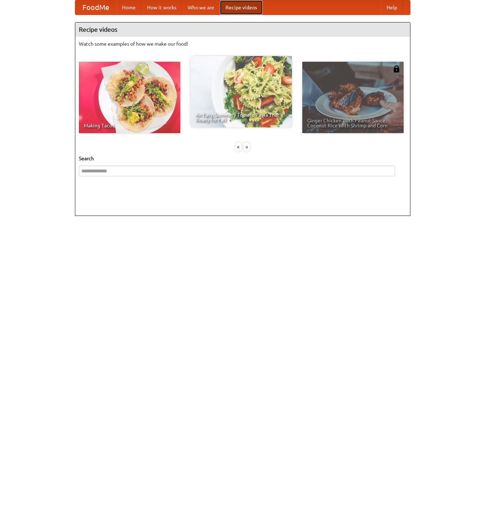 This screenshot has width=485, height=505. What do you see at coordinates (241, 92) in the screenshot?
I see `a: An Easy, Summery Tomato Pasta That's Ready for Fall` at bounding box center [241, 92].